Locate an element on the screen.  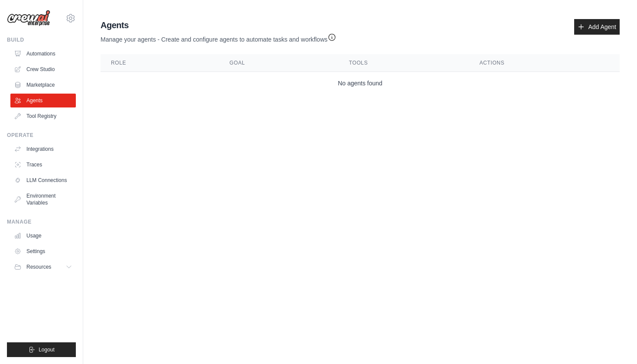
a: Crew Studio is located at coordinates (43, 69).